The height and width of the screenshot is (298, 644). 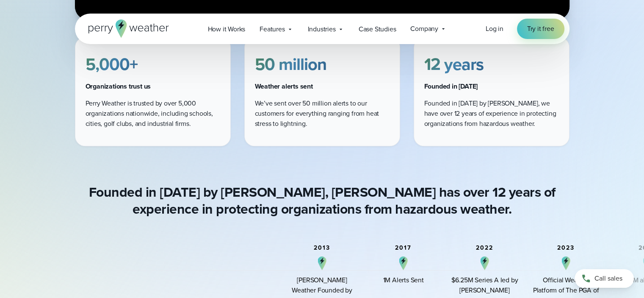 What do you see at coordinates (112, 64) in the screenshot?
I see `strong: 5,000+` at bounding box center [112, 64].